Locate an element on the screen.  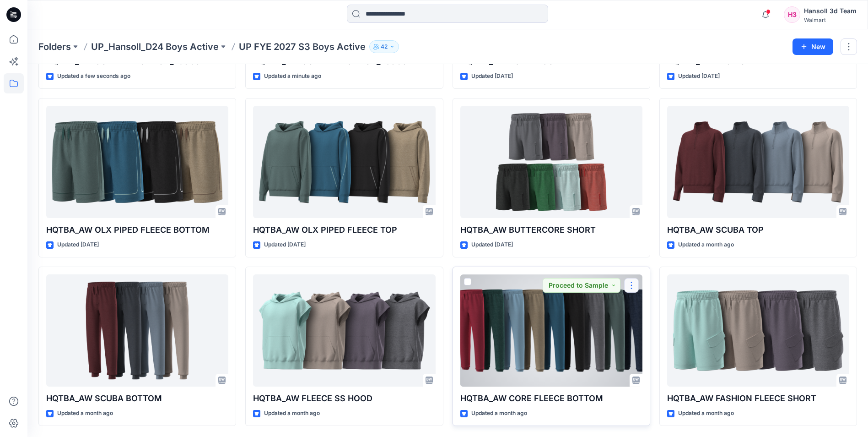
p: HQTBA_AW SCUBA TOP is located at coordinates (758, 230).